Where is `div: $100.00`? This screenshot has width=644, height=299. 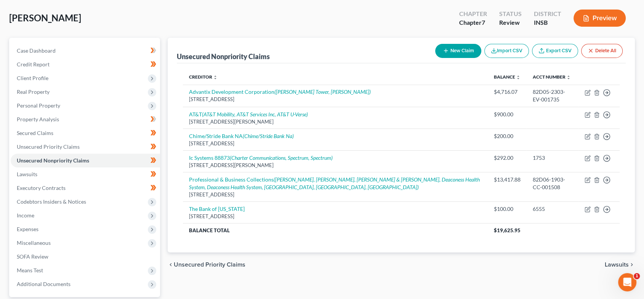
div: $100.00 is located at coordinates (507, 209).